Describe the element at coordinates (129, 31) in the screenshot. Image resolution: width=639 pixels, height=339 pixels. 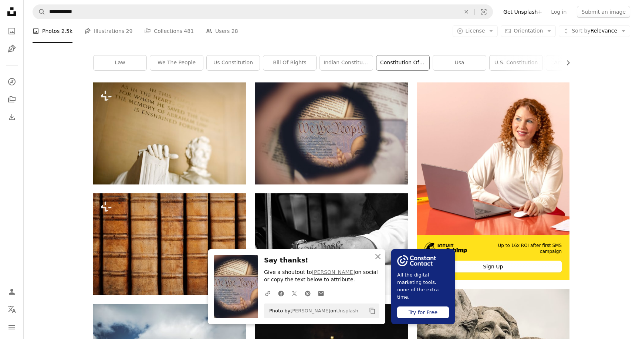
I see `span: 29` at that location.